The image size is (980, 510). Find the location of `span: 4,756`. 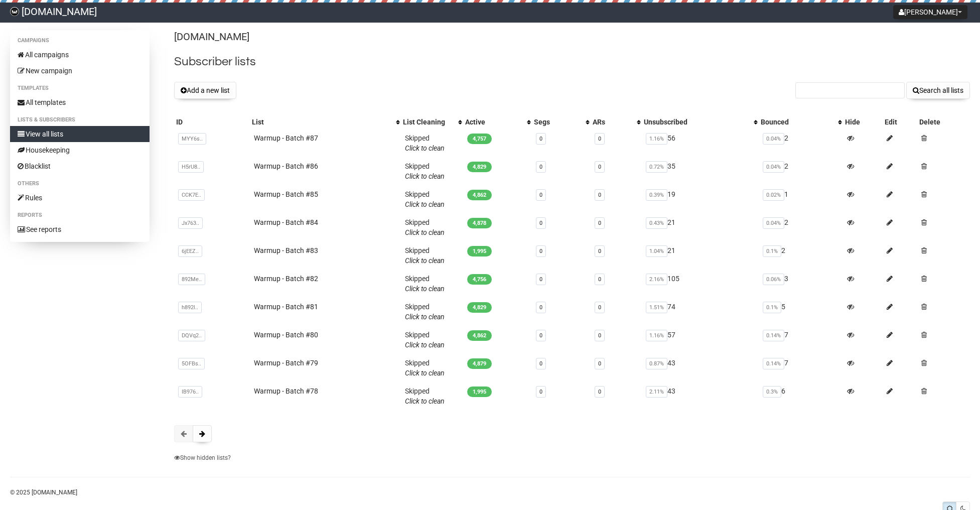

span: 4,756 is located at coordinates (479, 279).